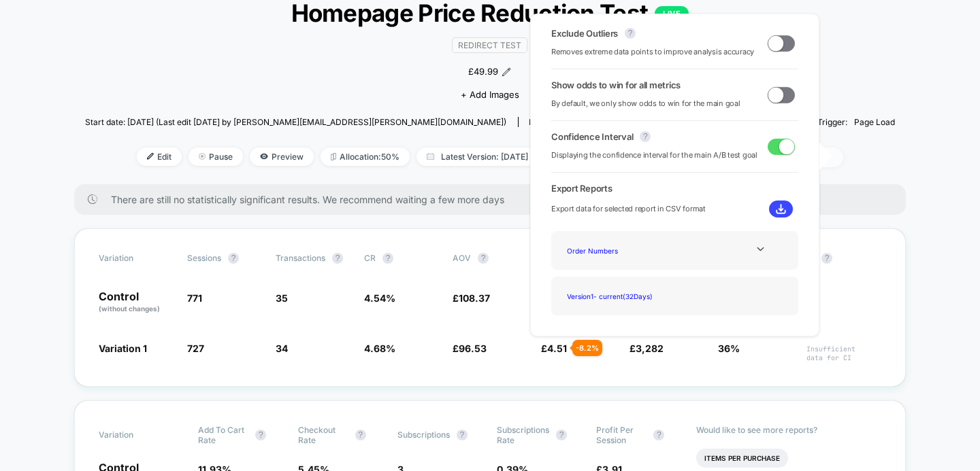  I want to click on div: Trigger:, so click(856, 122).